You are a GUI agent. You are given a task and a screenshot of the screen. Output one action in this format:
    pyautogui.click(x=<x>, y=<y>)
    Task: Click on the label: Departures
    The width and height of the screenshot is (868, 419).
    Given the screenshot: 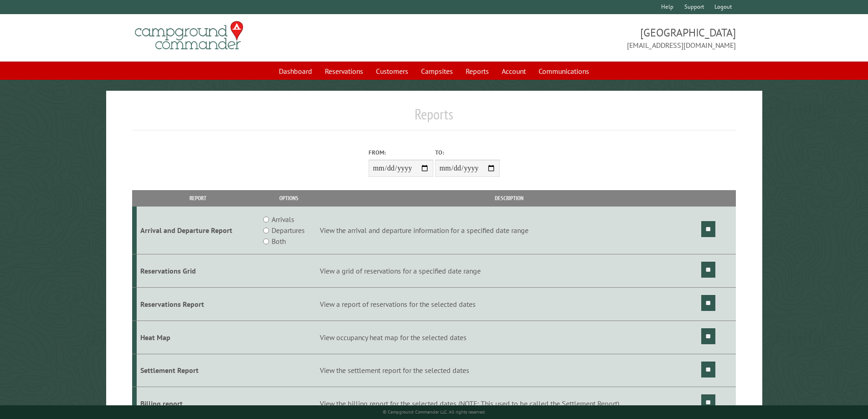 What is the action you would take?
    pyautogui.click(x=288, y=230)
    